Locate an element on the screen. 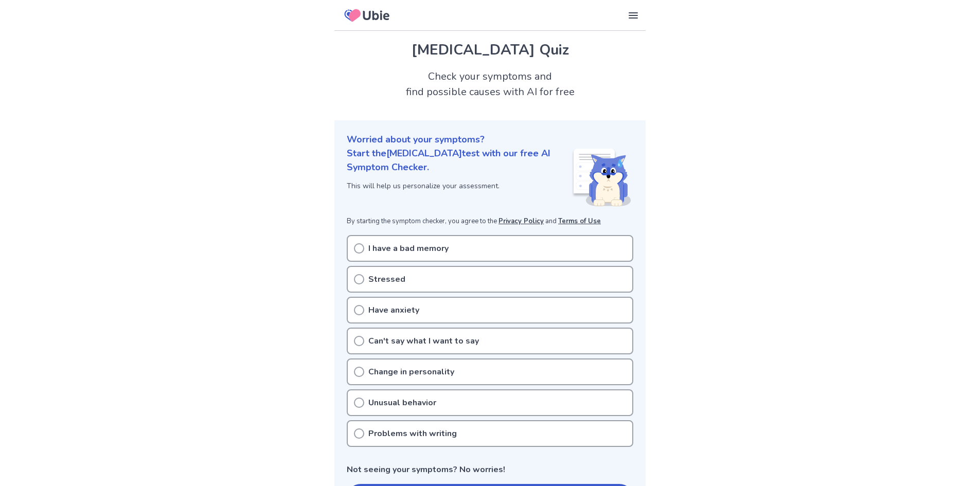 The height and width of the screenshot is (486, 980). p: This will help us personalize your assessment. is located at coordinates (458, 185).